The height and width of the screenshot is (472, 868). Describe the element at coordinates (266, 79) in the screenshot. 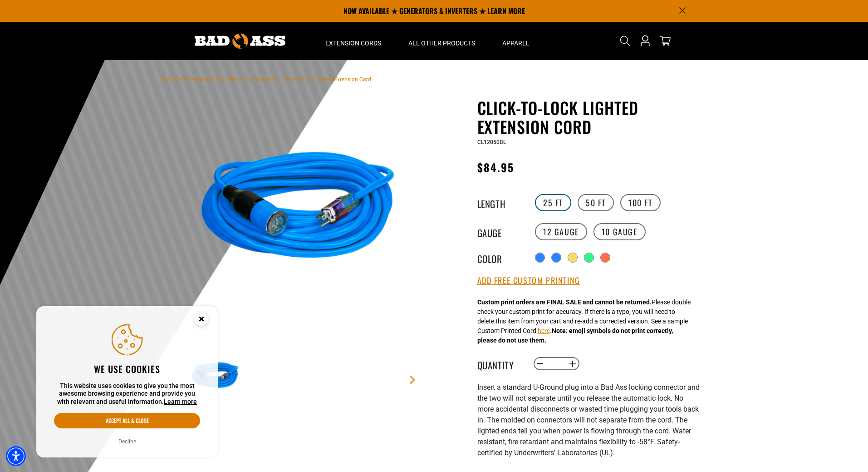

I see `nav: breadcrumbs` at that location.